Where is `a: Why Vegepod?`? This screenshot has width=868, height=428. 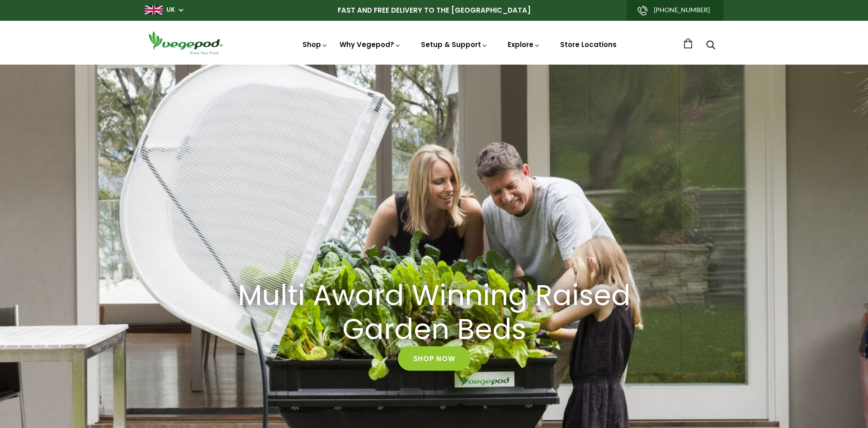 a: Why Vegepod? is located at coordinates (370, 44).